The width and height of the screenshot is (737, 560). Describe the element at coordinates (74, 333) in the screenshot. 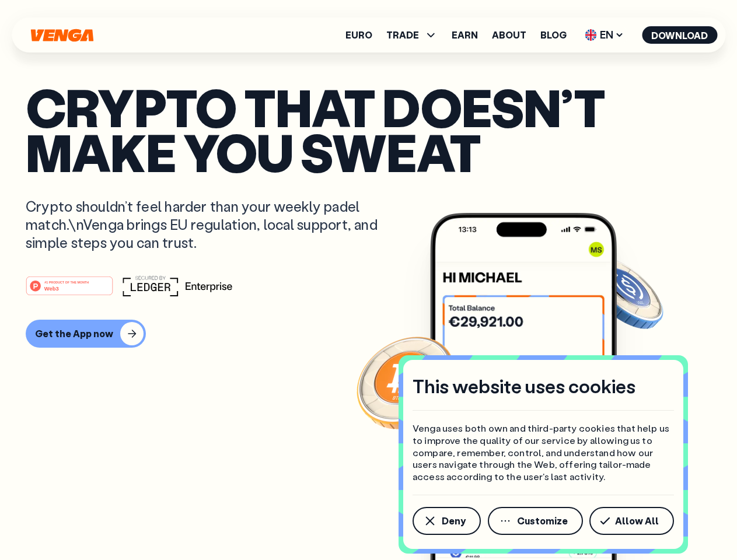

I see `div: Get the App now` at that location.